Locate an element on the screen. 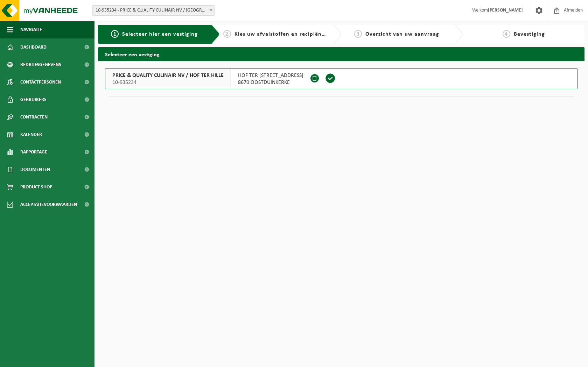 The height and width of the screenshot is (367, 588). span: Navigatie is located at coordinates (31, 30).